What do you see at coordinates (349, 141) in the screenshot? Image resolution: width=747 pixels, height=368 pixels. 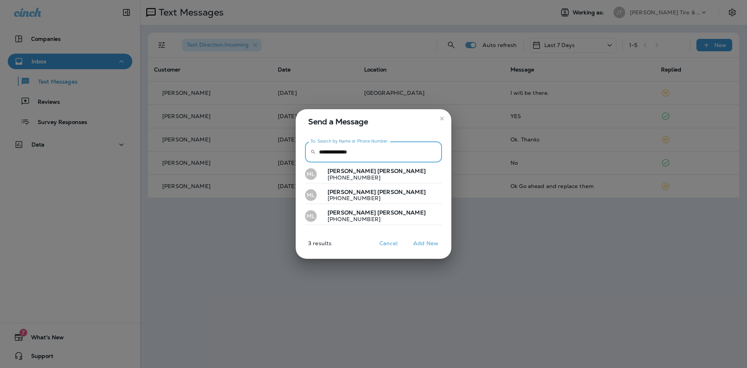 I see `label: To: Search by Name or Phone Number` at bounding box center [349, 141].